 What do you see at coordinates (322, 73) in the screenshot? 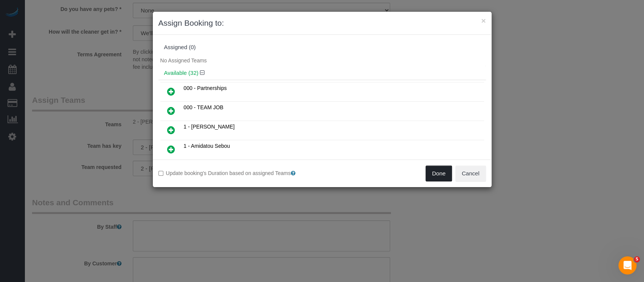
I see `h4: Available (32)` at bounding box center [322, 73].